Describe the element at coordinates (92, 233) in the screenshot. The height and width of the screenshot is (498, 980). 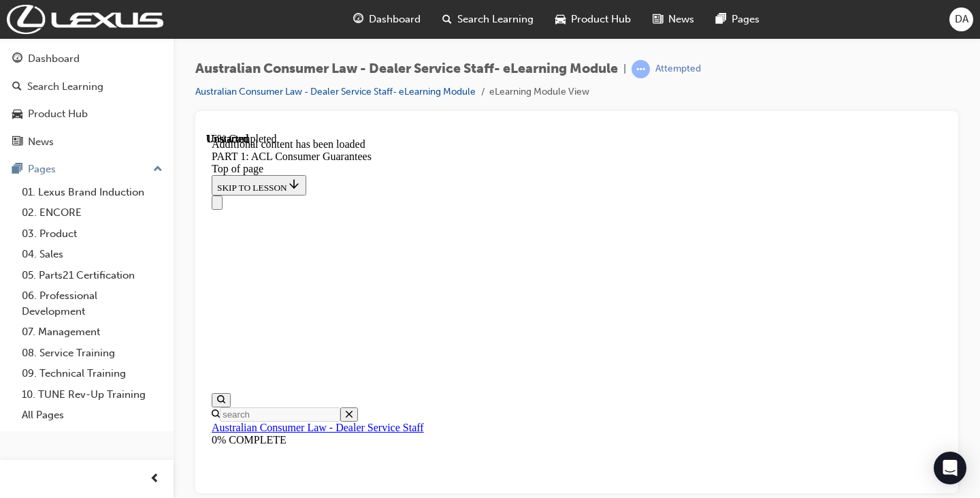
I see `a: 03. Product` at that location.